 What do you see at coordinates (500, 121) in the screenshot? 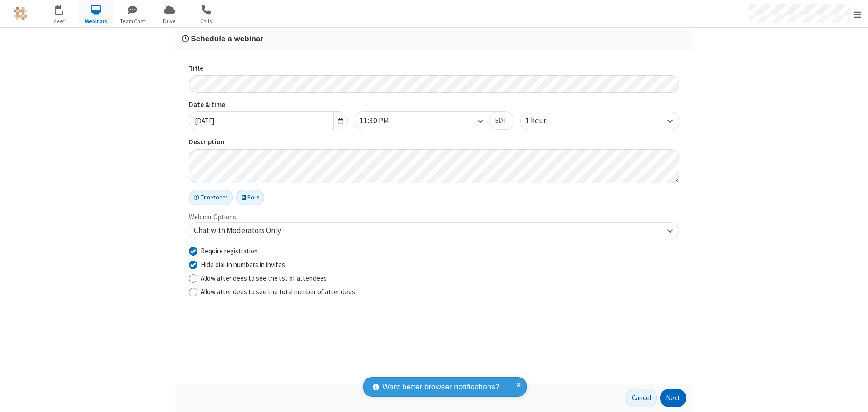
I see `button: EDT` at bounding box center [500, 121].